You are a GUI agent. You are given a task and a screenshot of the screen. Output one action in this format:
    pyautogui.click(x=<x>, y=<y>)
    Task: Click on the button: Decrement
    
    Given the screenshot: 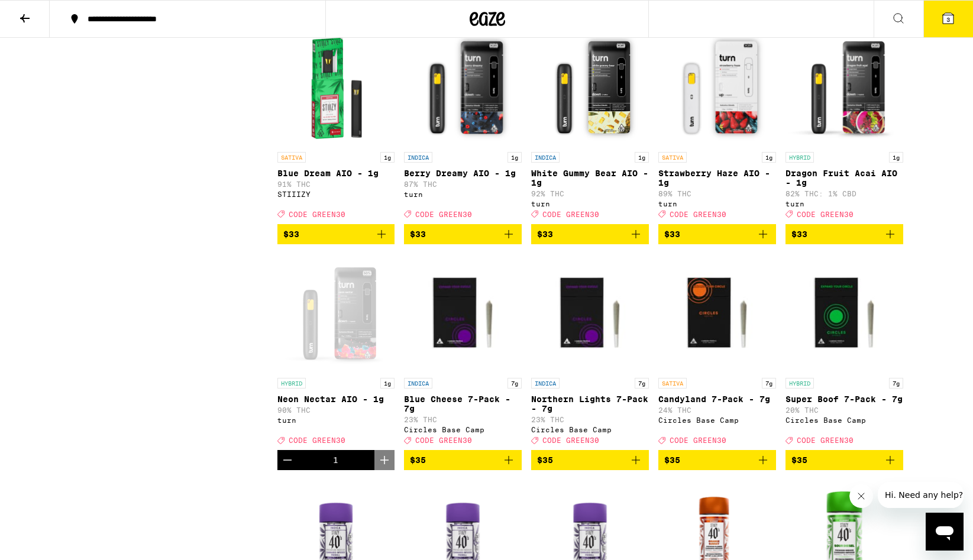 What is the action you would take?
    pyautogui.click(x=288, y=460)
    